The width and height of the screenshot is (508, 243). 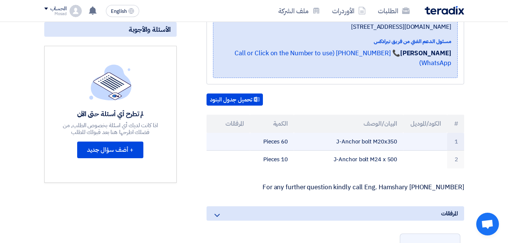 I want to click on td: J-Anchor bolt M20x350, so click(x=349, y=142).